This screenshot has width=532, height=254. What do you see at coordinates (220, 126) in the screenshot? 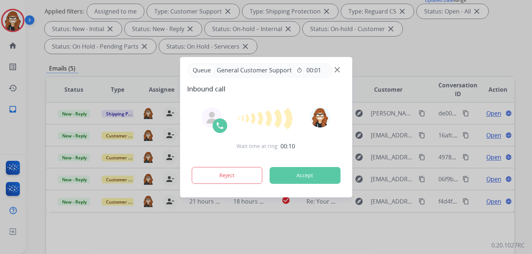
I see `img: call-icon` at bounding box center [220, 126].